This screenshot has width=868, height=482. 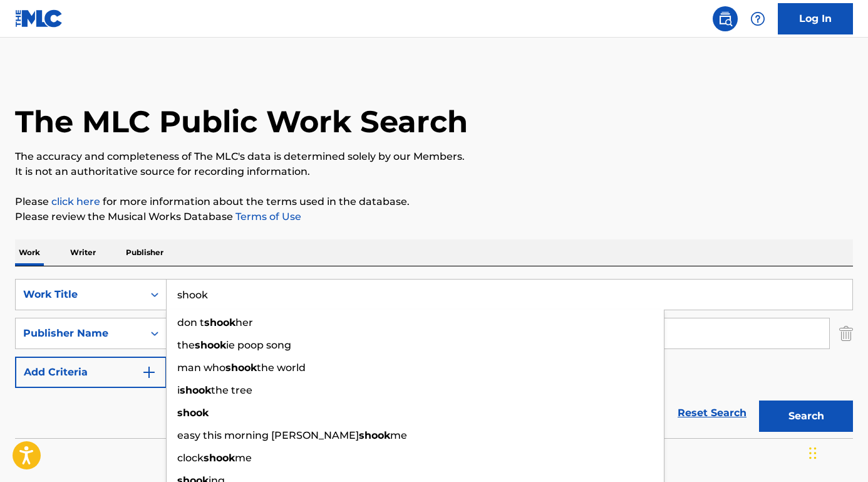 I want to click on button: Add Criteria, so click(x=91, y=372).